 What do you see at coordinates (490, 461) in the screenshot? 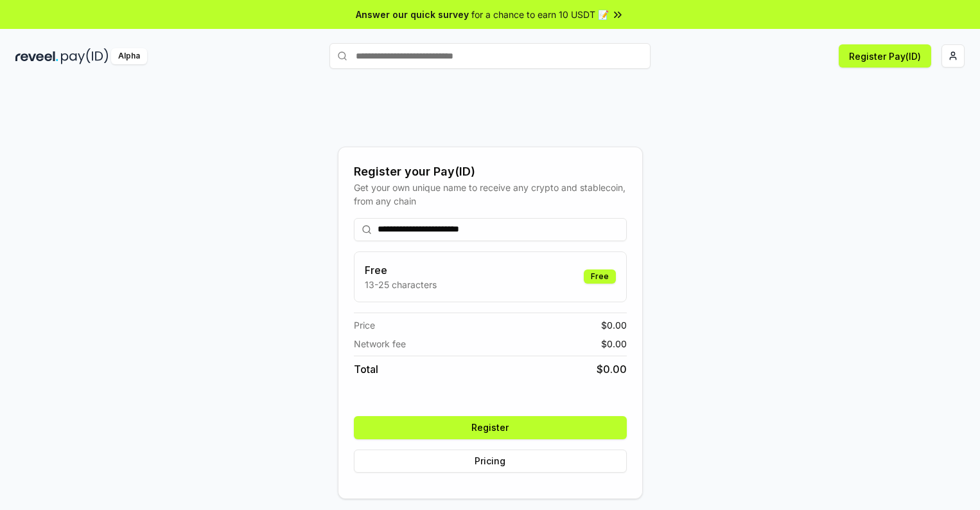
I see `button: Pricing` at bounding box center [490, 461].